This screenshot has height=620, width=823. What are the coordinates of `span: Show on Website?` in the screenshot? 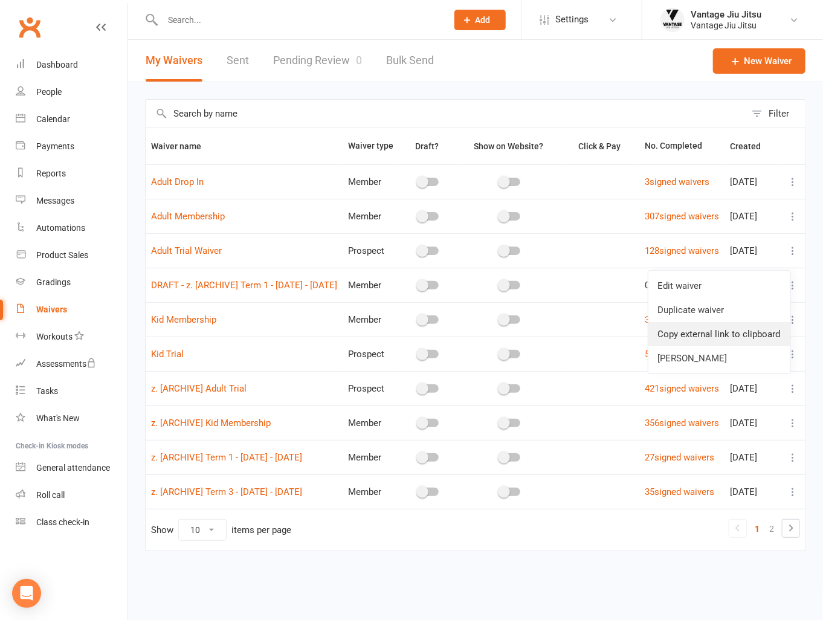 It's located at (509, 146).